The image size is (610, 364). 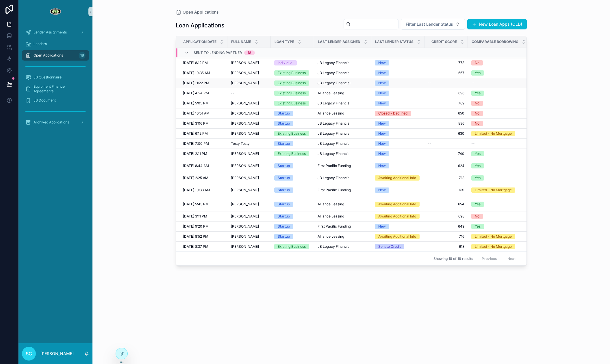 What do you see at coordinates (446, 226) in the screenshot?
I see `a: 649` at bounding box center [446, 226].